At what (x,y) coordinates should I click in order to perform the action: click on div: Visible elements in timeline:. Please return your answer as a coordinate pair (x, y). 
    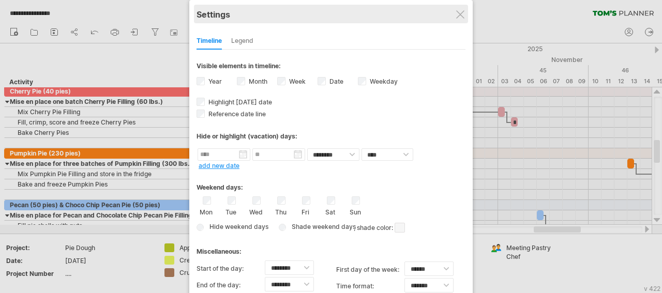
    Looking at the image, I should click on (331, 67).